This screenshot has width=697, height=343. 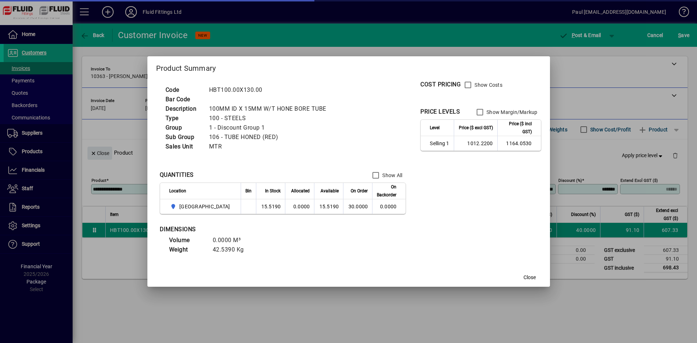 I want to click on span: 30.0000, so click(x=358, y=207).